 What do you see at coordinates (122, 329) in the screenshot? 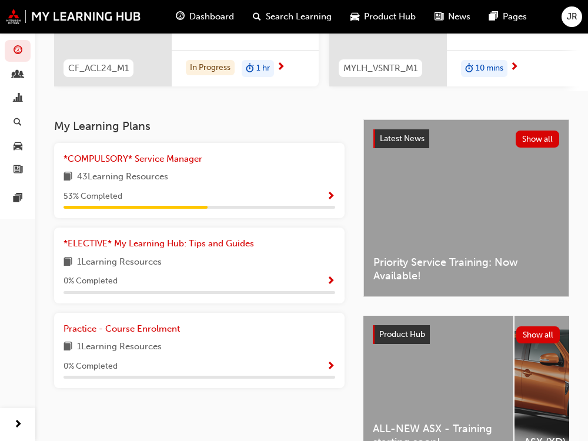
I see `span: Practice - Course Enrolment` at bounding box center [122, 329].